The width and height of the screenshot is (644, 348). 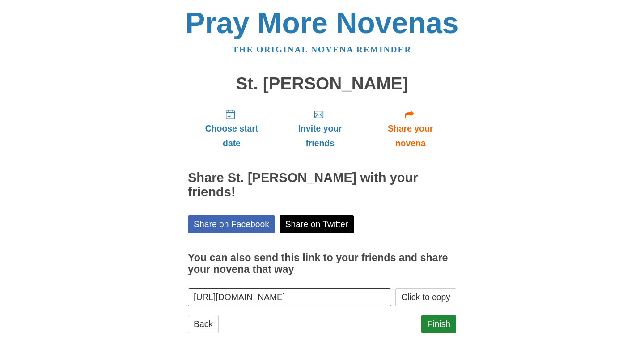 I want to click on span: Invite your friends, so click(x=320, y=136).